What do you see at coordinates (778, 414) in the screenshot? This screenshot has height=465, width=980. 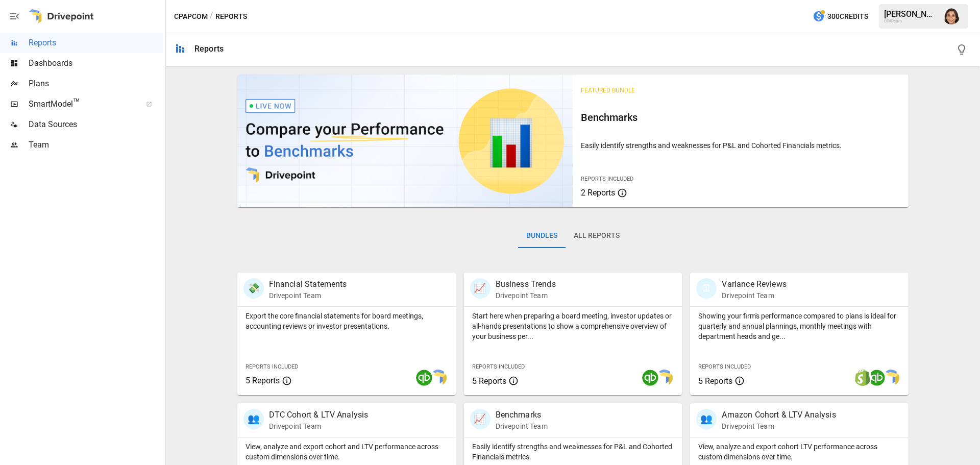 I see `p: Amazon Cohort & LTV Analysis` at bounding box center [778, 414].